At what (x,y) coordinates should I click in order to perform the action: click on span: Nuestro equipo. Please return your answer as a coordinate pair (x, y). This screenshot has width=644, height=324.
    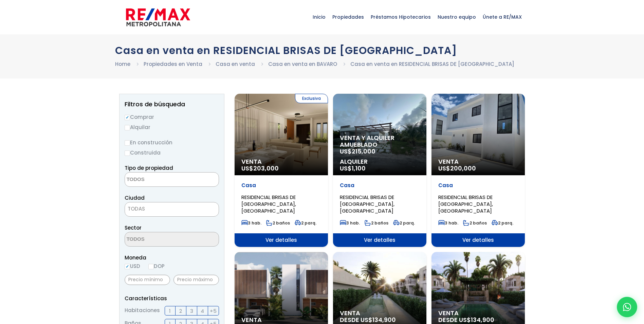
    Looking at the image, I should click on (457, 17).